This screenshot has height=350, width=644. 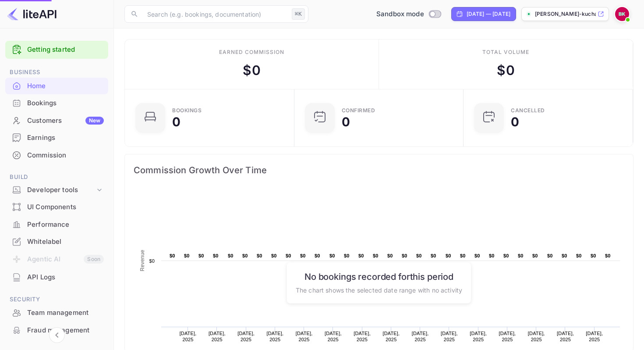 What do you see at coordinates (622, 14) in the screenshot?
I see `img: Barakat Kuchai` at bounding box center [622, 14].